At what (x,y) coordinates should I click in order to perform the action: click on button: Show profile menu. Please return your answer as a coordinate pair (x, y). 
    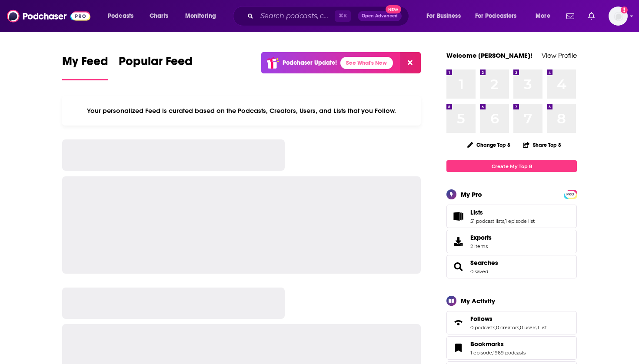
    Looking at the image, I should click on (618, 16).